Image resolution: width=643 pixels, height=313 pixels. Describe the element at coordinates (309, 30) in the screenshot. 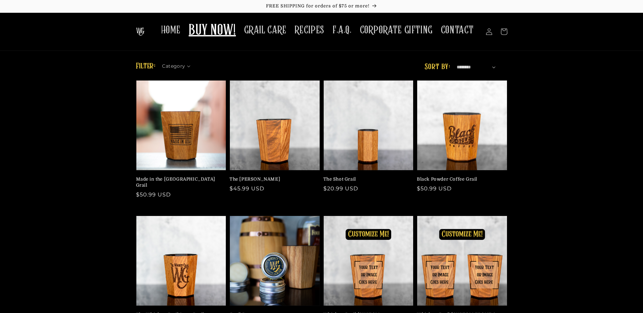

I see `a: RECIPES` at that location.